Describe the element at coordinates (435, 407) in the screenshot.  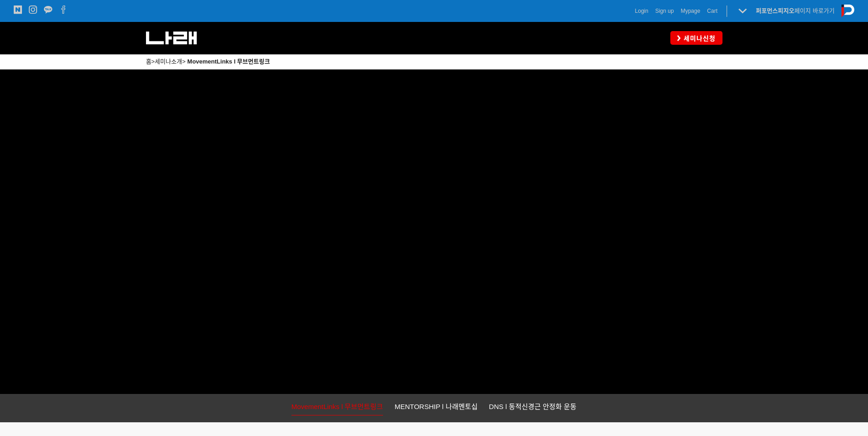
I see `span: MENTORSHIP l 나래멘토십` at that location.